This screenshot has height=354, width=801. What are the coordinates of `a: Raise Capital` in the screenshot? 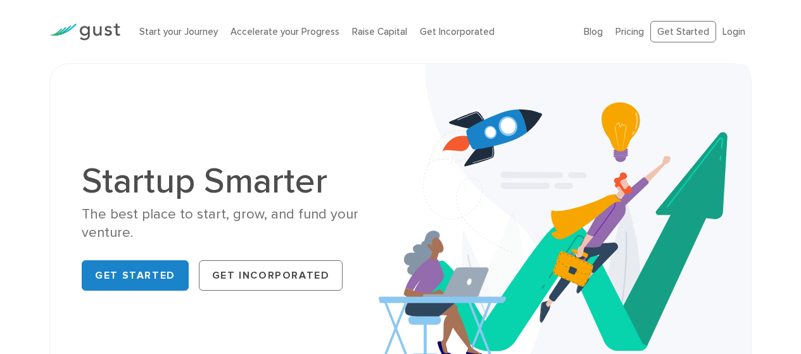 It's located at (379, 32).